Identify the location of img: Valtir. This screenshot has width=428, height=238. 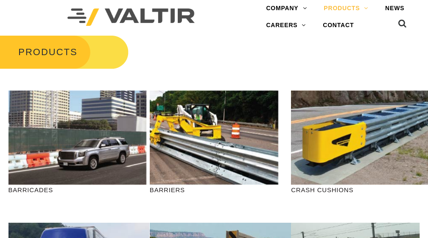
(131, 17).